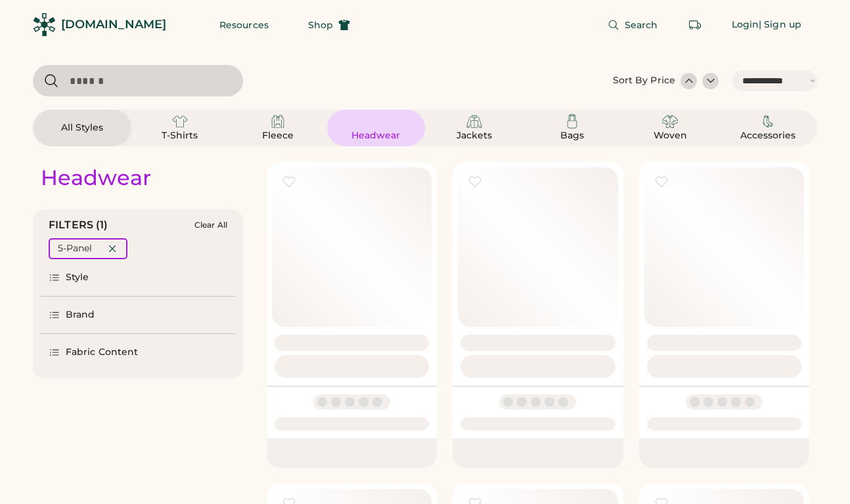 The height and width of the screenshot is (504, 850). What do you see at coordinates (670, 122) in the screenshot?
I see `img: Woven Icon` at bounding box center [670, 122].